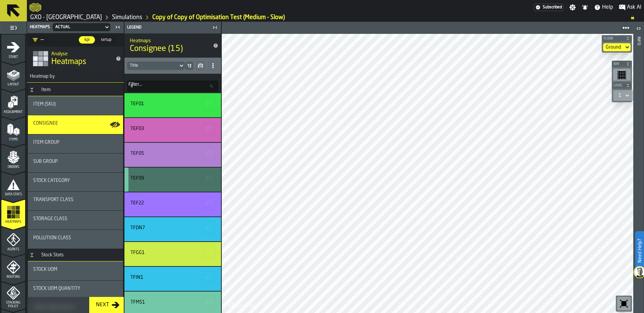  Describe the element at coordinates (102, 305) in the screenshot. I see `div: Next` at that location.